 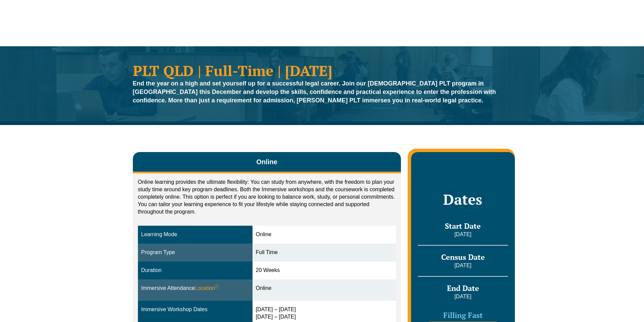 I want to click on div: 20 Weeks, so click(x=324, y=271).